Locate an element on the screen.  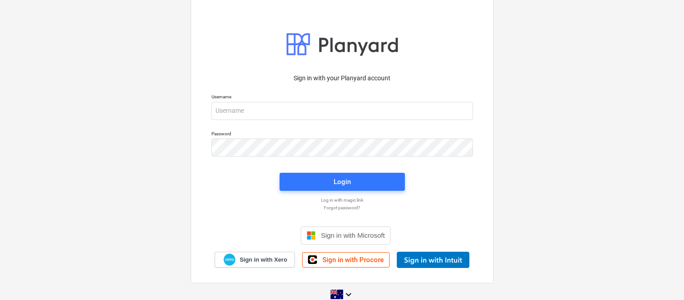
div: Login is located at coordinates (342, 182).